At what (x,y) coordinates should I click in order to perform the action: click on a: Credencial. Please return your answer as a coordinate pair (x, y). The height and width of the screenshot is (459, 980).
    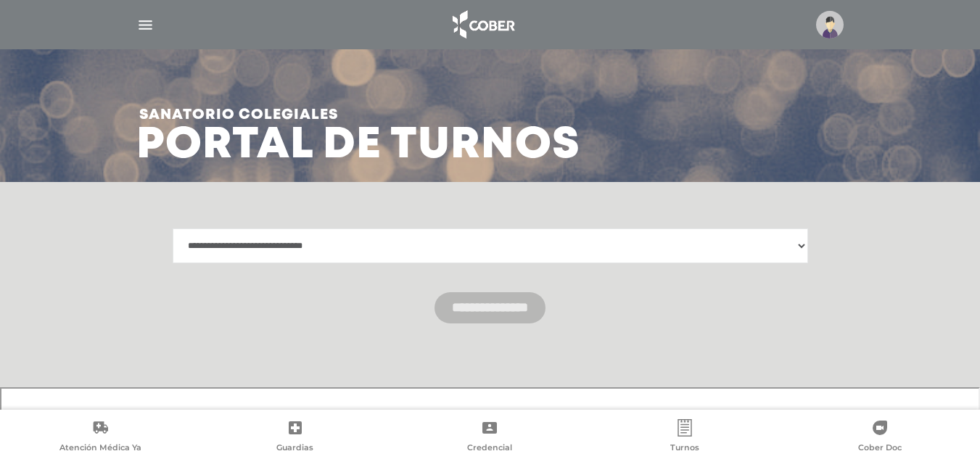
    Looking at the image, I should click on (490, 437).